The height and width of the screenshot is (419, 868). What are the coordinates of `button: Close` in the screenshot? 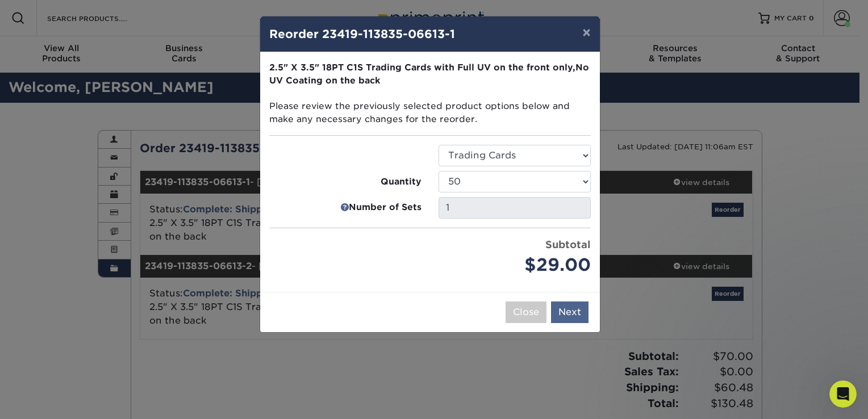 It's located at (526, 312).